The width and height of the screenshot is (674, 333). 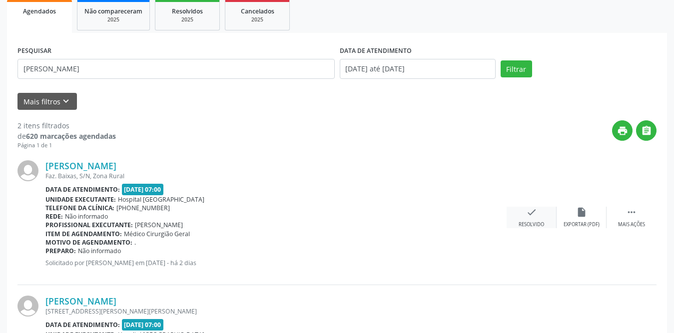 I want to click on span: Resolvidos, so click(x=187, y=11).